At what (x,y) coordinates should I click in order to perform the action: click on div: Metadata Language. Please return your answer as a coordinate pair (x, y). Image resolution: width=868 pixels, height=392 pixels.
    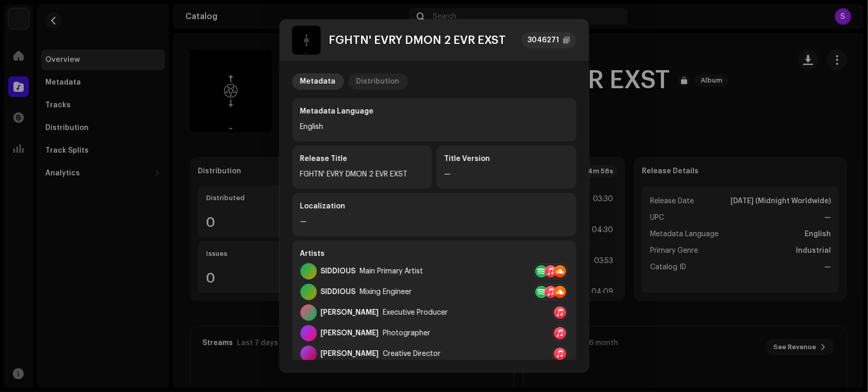
    Looking at the image, I should click on (434, 112).